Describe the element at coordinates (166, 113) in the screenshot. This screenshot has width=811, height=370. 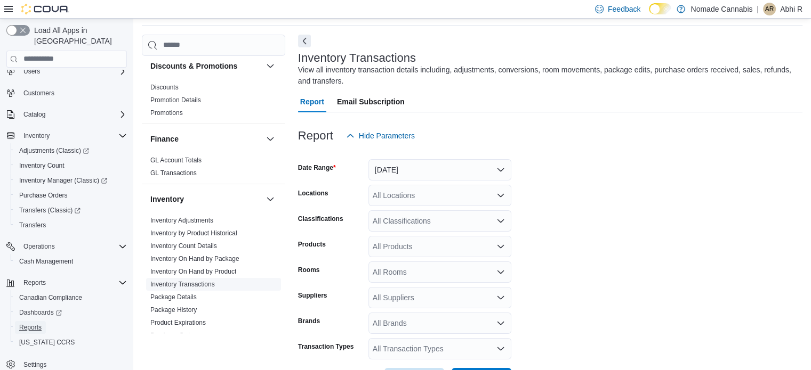
I see `a: Promotions` at that location.